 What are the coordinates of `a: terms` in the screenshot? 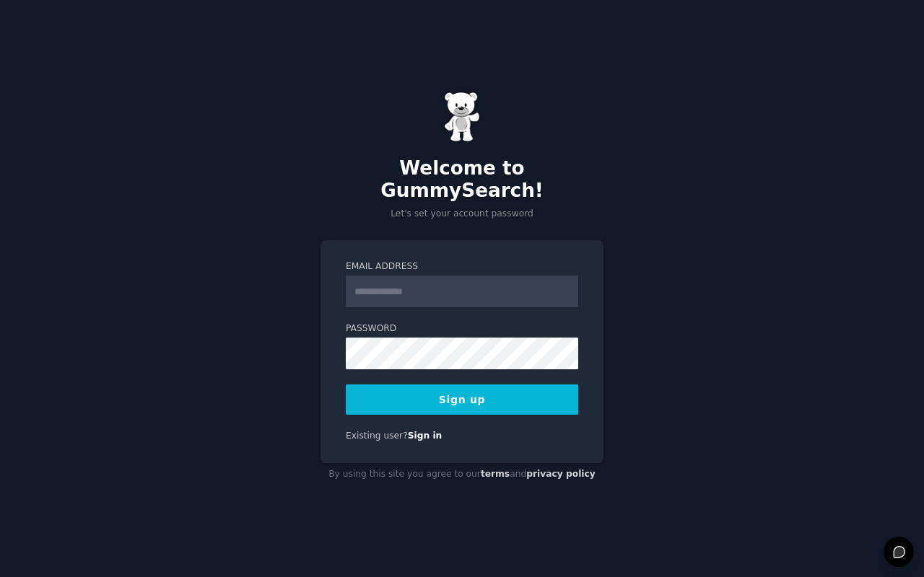 It's located at (495, 474).